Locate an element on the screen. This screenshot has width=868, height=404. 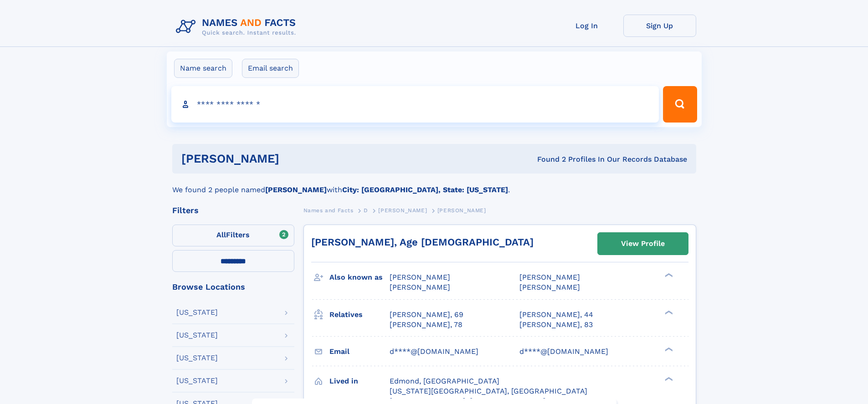
button: Search Button is located at coordinates (680, 104).